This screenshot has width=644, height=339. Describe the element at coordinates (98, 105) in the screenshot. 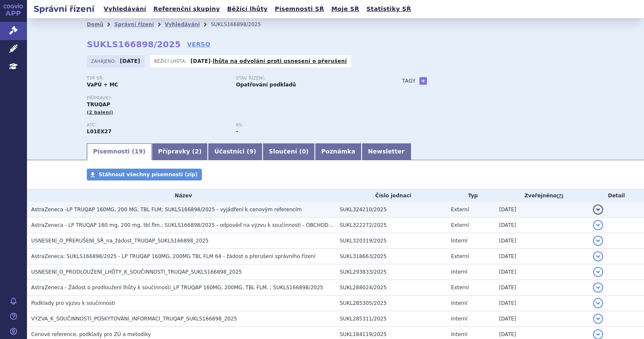

I see `span: TRUQAP` at that location.